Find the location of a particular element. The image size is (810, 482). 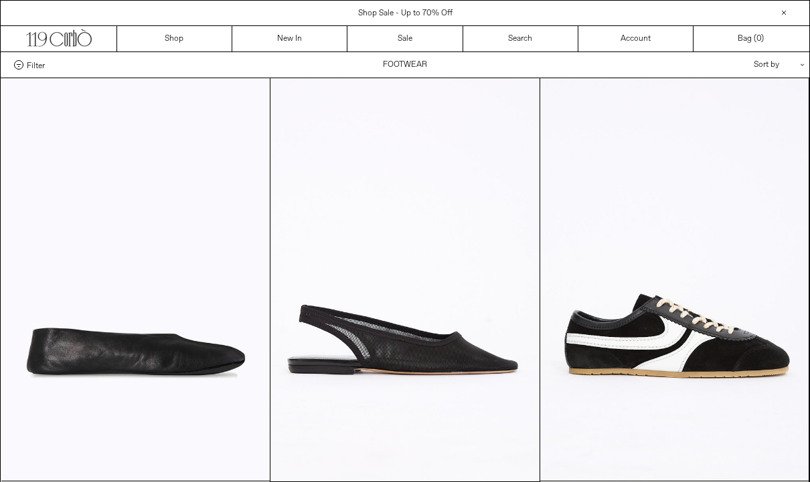

span: Shop Sale - Up to 70% Off is located at coordinates (405, 13).